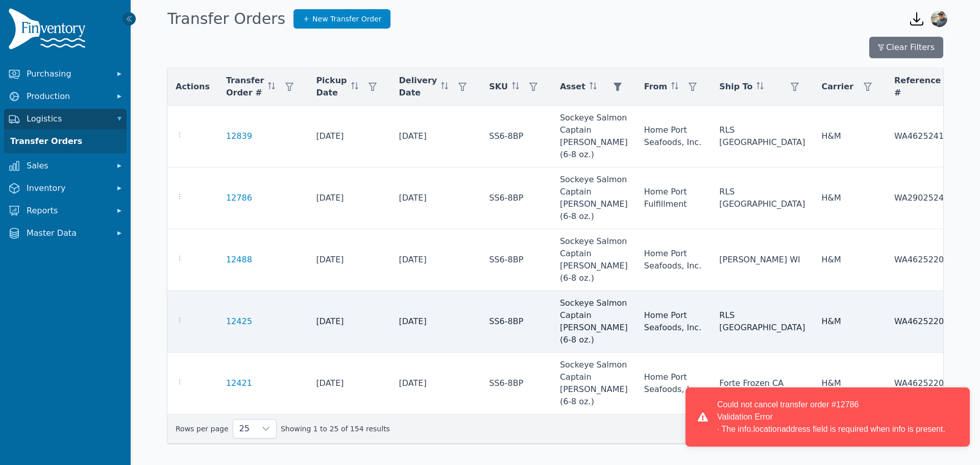 Image resolution: width=980 pixels, height=465 pixels. What do you see at coordinates (67, 211) in the screenshot?
I see `span: Reports` at bounding box center [67, 211].